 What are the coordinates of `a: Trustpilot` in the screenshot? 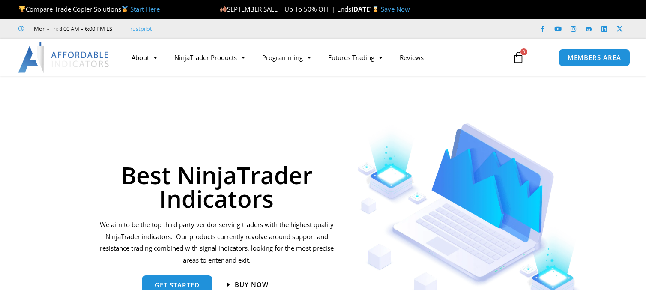 It's located at (140, 29).